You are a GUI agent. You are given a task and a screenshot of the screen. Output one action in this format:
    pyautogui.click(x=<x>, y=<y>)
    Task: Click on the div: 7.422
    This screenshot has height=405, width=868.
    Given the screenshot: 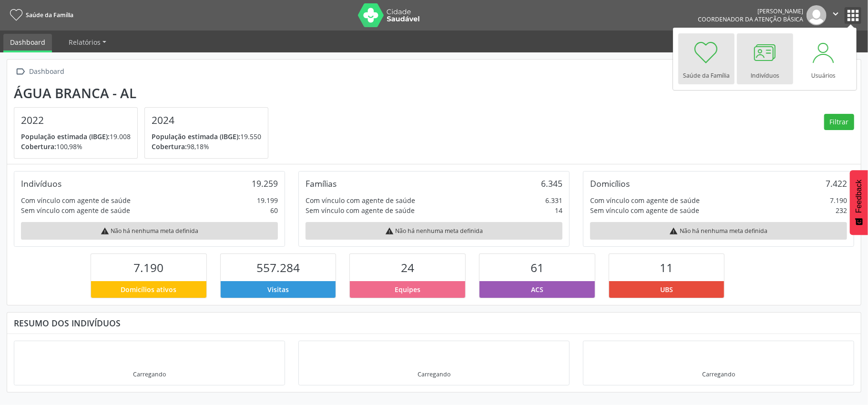 What is the action you would take?
    pyautogui.click(x=836, y=183)
    